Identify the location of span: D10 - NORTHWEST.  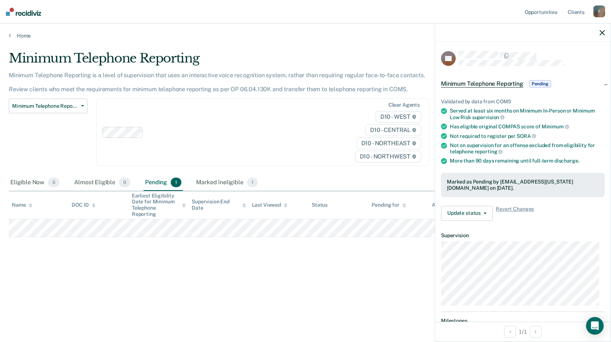
(388, 156).